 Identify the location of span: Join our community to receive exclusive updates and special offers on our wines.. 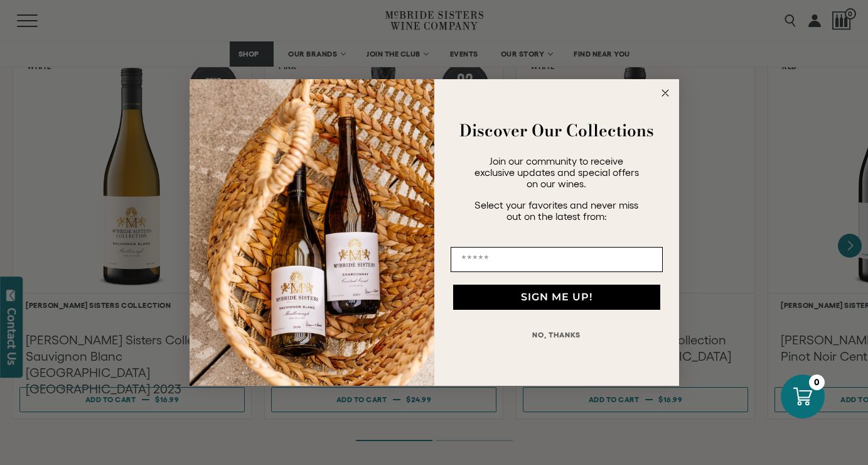
(557, 172).